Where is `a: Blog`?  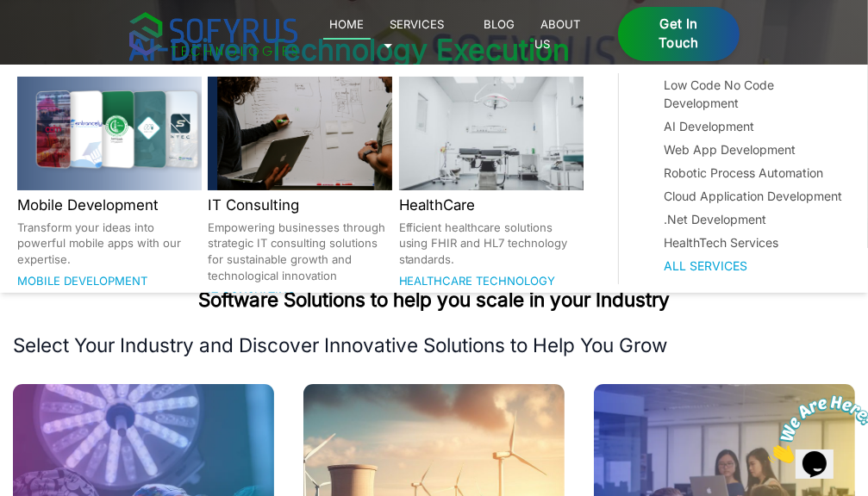 a: Blog is located at coordinates (499, 24).